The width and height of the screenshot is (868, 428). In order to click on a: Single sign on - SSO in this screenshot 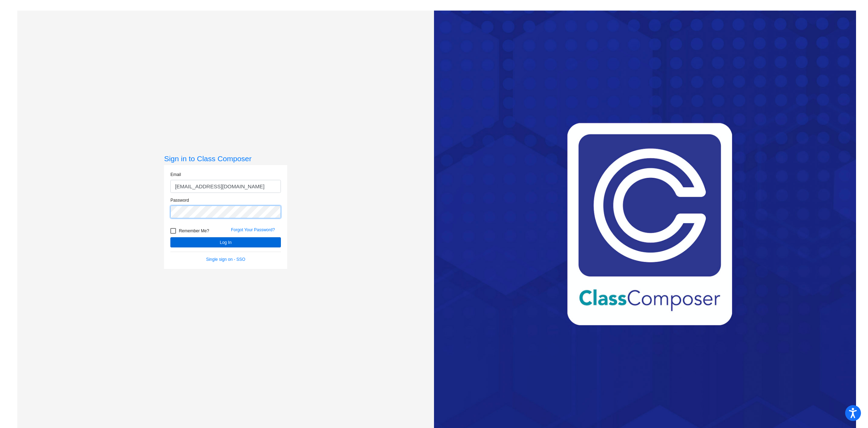, I will do `click(225, 259)`.